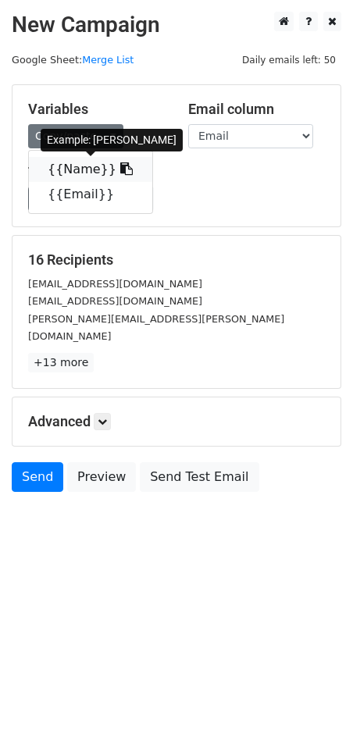 Image resolution: width=353 pixels, height=730 pixels. What do you see at coordinates (73, 59) in the screenshot?
I see `small: Google Sheet:` at bounding box center [73, 59].